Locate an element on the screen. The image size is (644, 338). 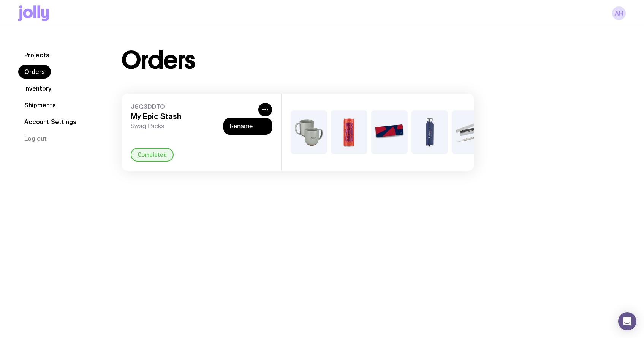
div: Open Intercom Messenger is located at coordinates (627, 322).